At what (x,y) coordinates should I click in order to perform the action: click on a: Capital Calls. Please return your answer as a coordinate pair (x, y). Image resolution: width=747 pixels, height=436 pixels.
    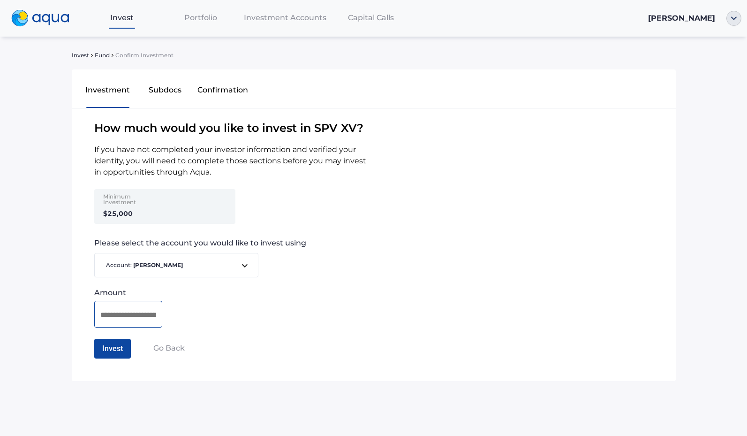
    Looking at the image, I should click on (371, 17).